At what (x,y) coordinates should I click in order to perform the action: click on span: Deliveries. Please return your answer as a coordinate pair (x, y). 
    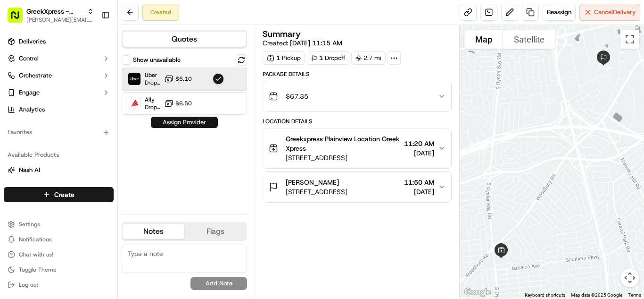
    Looking at the image, I should click on (32, 42).